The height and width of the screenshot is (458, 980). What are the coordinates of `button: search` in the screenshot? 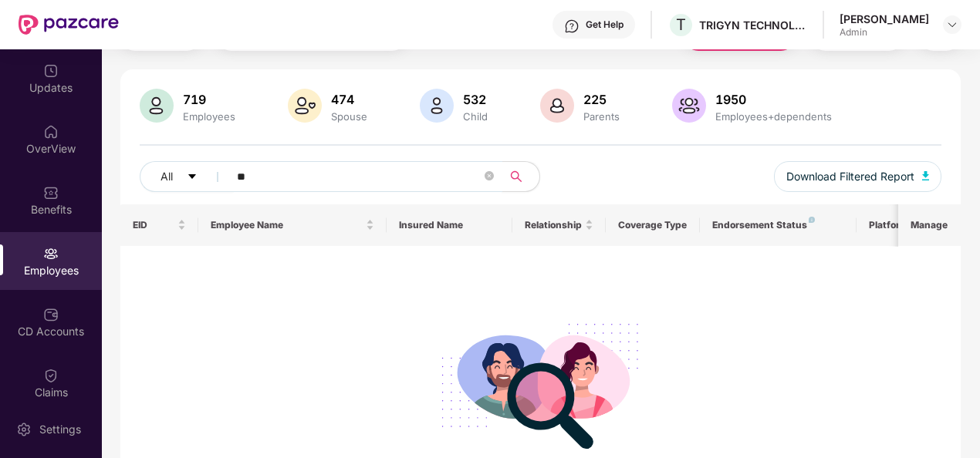 It's located at (521, 176).